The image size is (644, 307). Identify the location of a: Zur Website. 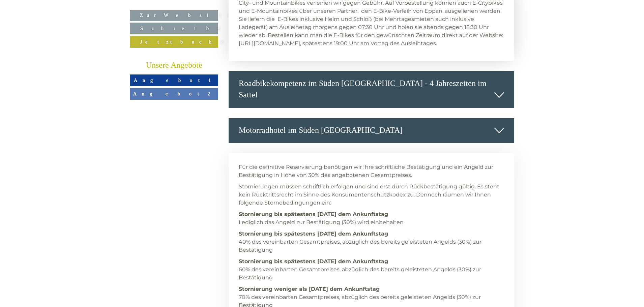
(174, 16).